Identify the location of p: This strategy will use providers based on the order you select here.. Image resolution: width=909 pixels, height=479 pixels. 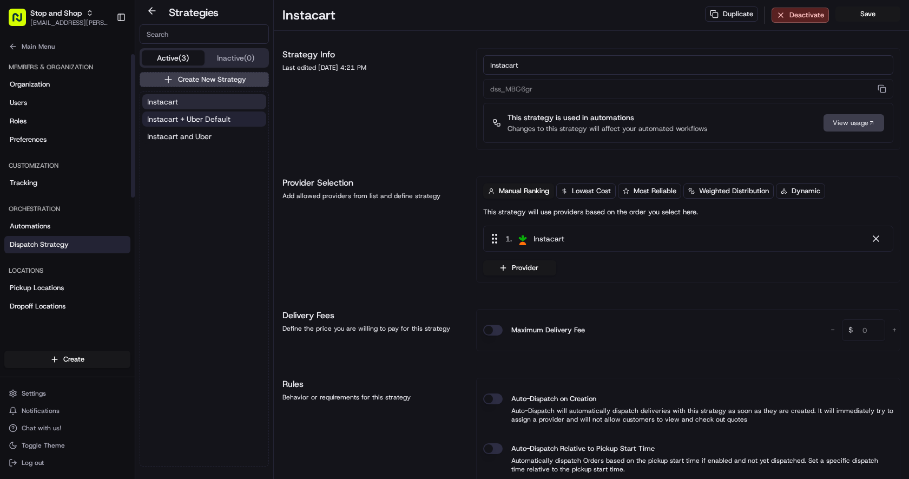
(591, 212).